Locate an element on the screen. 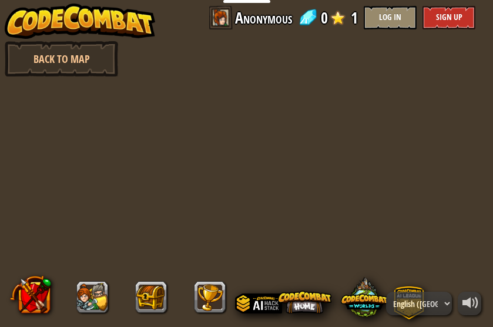 The width and height of the screenshot is (493, 327). a: Back to Map is located at coordinates (61, 59).